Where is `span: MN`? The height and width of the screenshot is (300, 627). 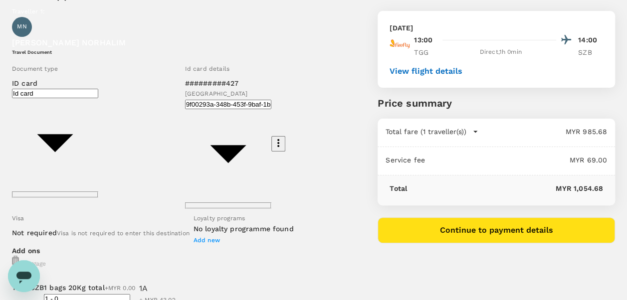 span: MN is located at coordinates (21, 27).